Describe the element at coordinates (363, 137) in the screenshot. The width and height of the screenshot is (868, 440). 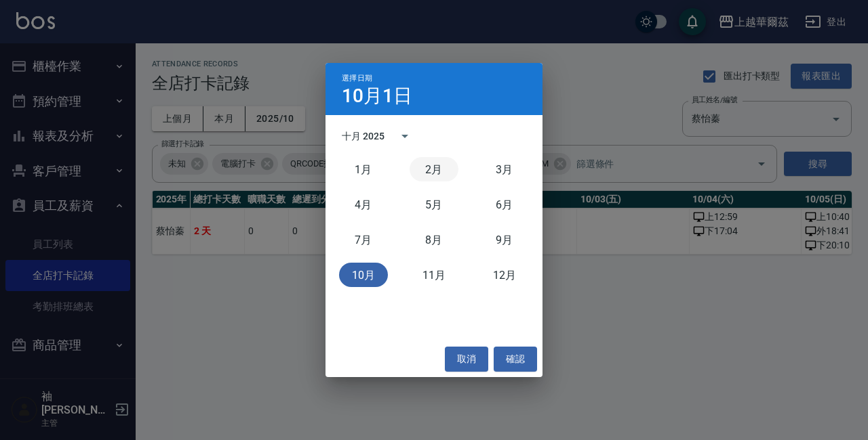
I see `div: 十月 2025` at that location.